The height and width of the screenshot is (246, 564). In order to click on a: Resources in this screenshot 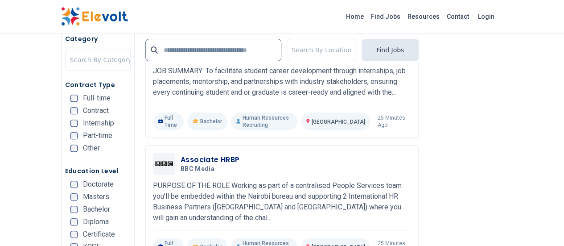, I will do `click(423, 16)`.